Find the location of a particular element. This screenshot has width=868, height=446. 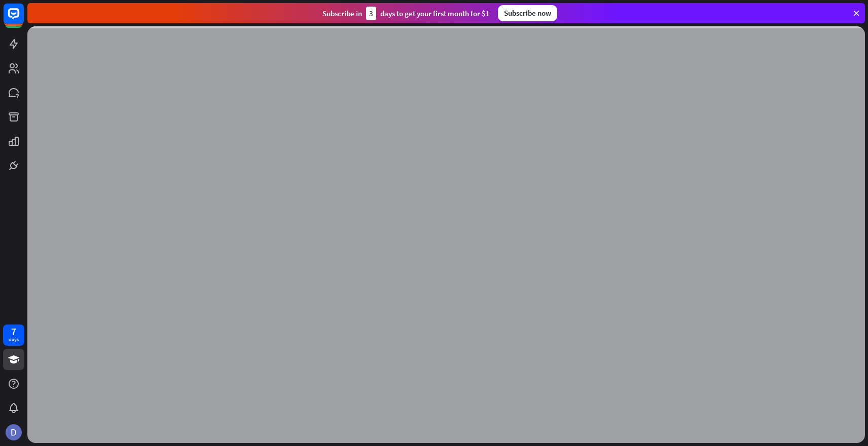

div: Subscribe now is located at coordinates (527, 13).